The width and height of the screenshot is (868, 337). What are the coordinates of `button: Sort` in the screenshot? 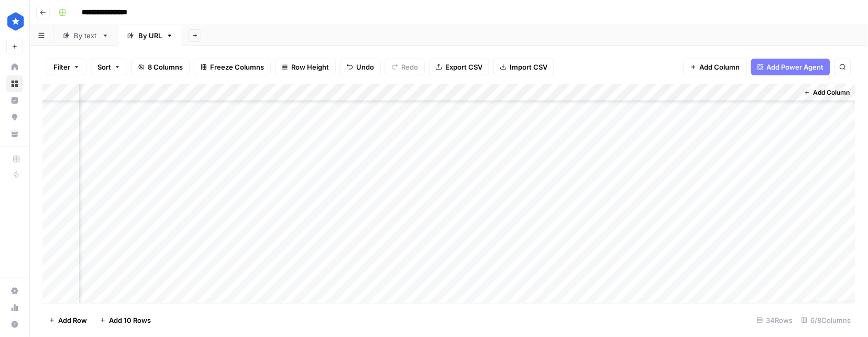 It's located at (109, 67).